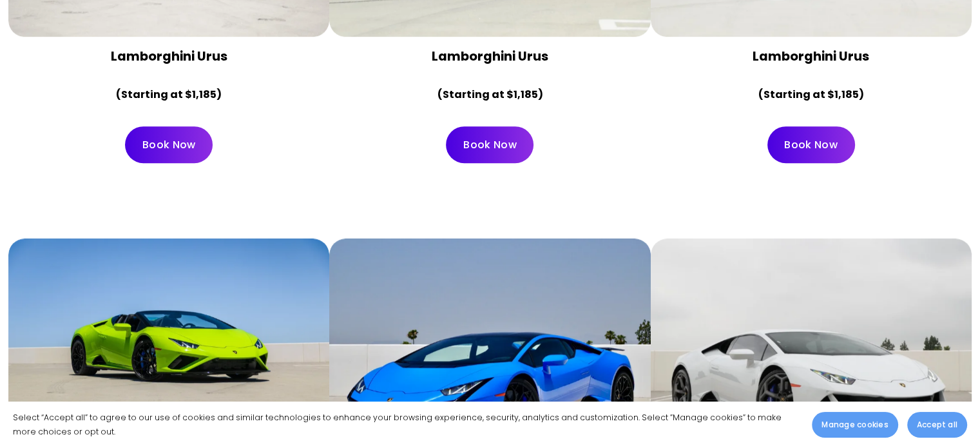  Describe the element at coordinates (855, 425) in the screenshot. I see `span: Manage cookies` at that location.